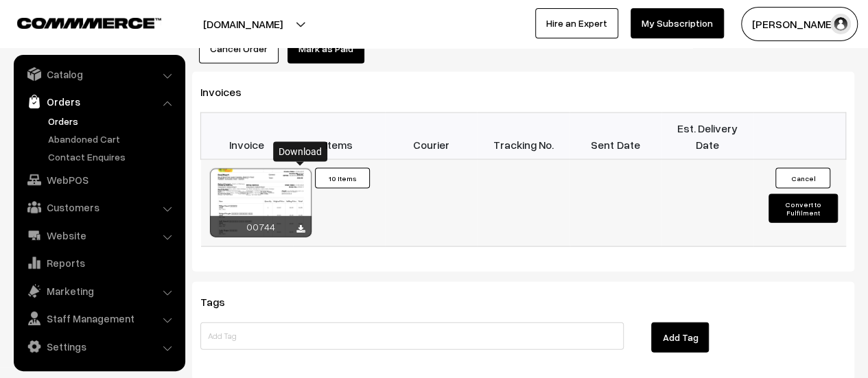 The width and height of the screenshot is (868, 378). Describe the element at coordinates (99, 318) in the screenshot. I see `a: Staff Management` at that location.